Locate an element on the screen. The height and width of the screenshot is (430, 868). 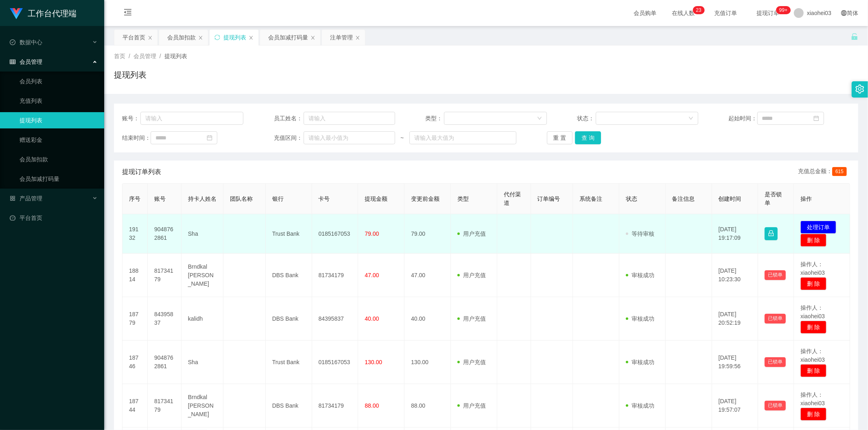
td: 40.00 is located at coordinates (428, 319).